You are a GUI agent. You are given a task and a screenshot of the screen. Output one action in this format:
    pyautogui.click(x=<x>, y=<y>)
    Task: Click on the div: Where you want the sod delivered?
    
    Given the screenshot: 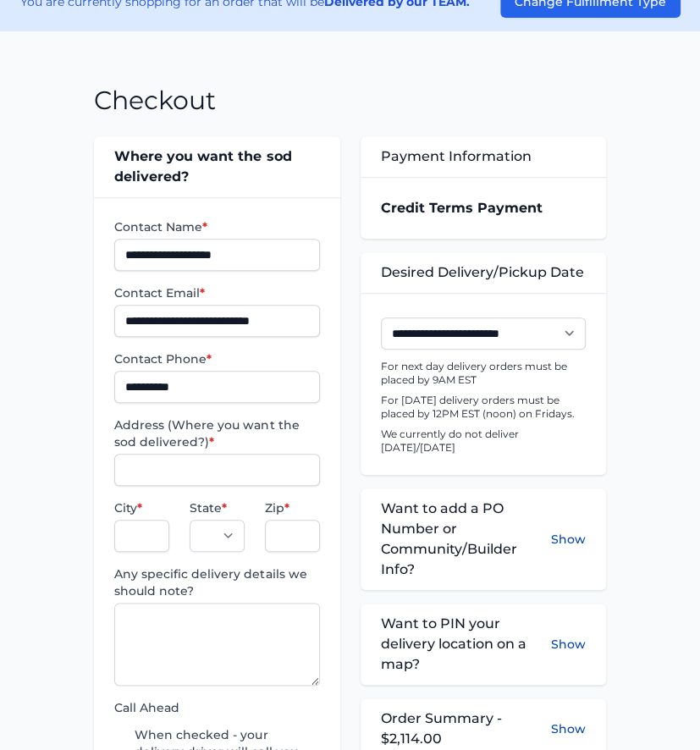 What is the action you would take?
    pyautogui.click(x=216, y=166)
    